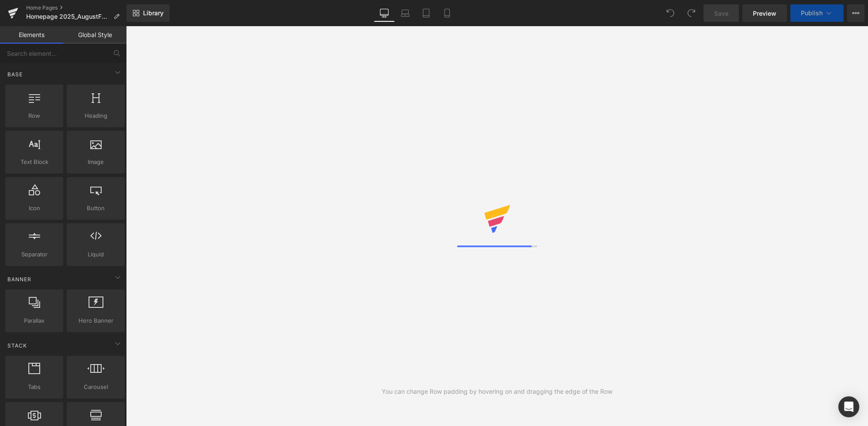 The image size is (868, 426). I want to click on span: Library, so click(153, 13).